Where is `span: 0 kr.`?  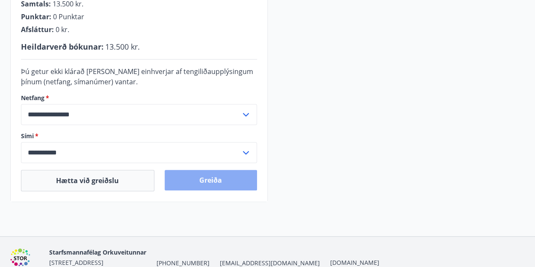
span: 0 kr. is located at coordinates (62, 30).